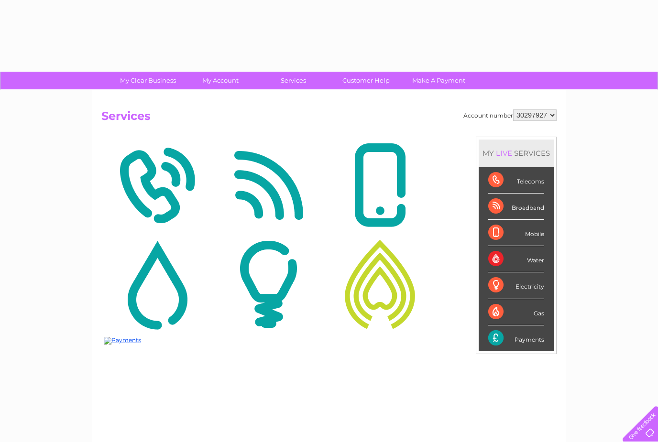 The width and height of the screenshot is (658, 442). I want to click on img: Broadband, so click(268, 185).